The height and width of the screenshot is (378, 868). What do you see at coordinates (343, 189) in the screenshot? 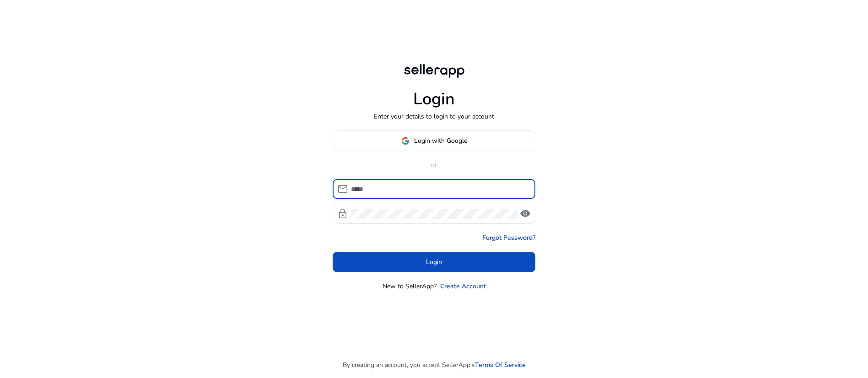
I see `span: mail` at bounding box center [343, 189].